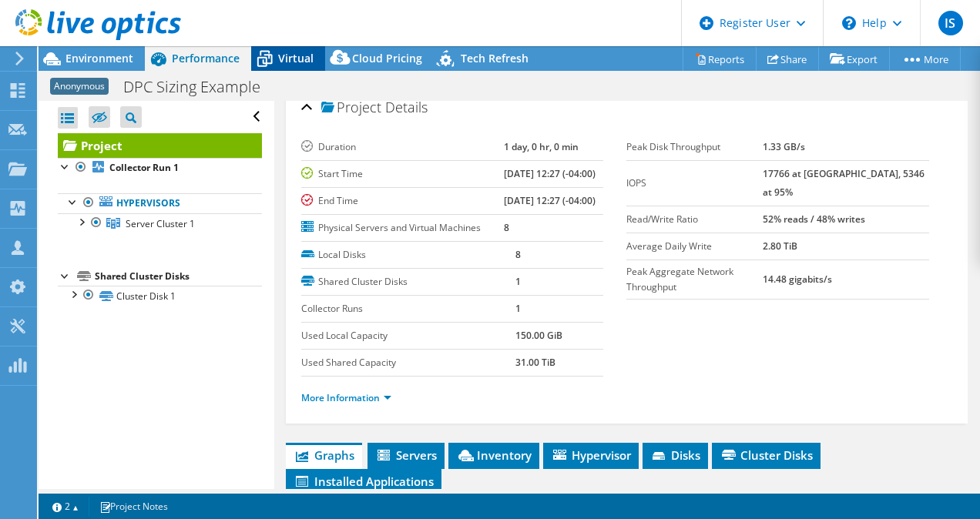 This screenshot has height=519, width=980. What do you see at coordinates (591, 455) in the screenshot?
I see `span: Hypervisor` at bounding box center [591, 455].